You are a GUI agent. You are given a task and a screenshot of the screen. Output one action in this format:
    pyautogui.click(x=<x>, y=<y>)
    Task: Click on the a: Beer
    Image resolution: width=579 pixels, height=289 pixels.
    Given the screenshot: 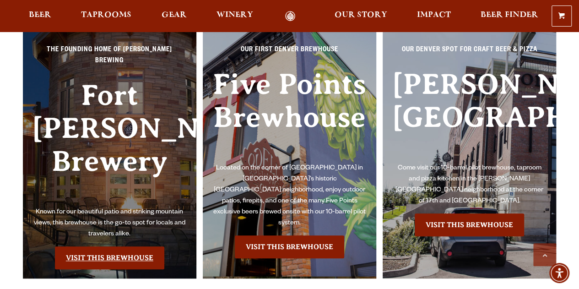 What is the action you would take?
    pyautogui.click(x=40, y=16)
    